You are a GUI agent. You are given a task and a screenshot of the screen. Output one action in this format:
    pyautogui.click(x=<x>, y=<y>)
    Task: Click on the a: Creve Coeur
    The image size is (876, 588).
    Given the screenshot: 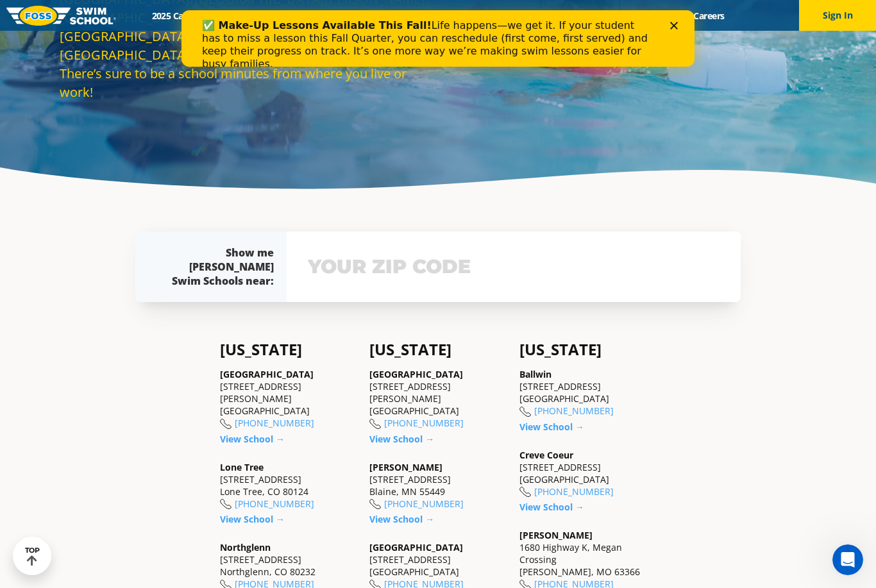 What is the action you would take?
    pyautogui.click(x=546, y=455)
    